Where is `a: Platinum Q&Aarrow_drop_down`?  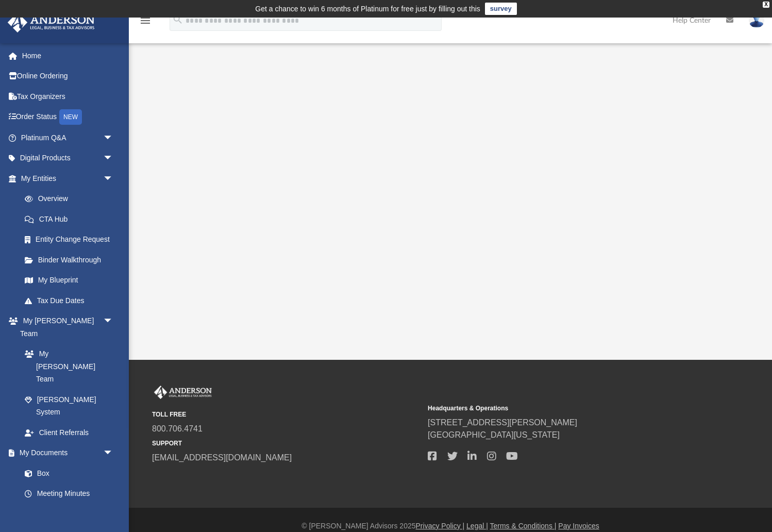
a: Platinum Q&Aarrow_drop_down is located at coordinates (68, 137).